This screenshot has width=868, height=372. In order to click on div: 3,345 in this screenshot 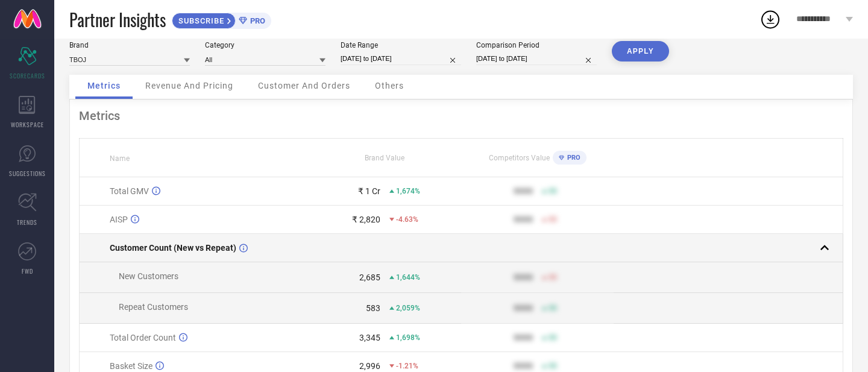, I will do `click(369, 338)`.